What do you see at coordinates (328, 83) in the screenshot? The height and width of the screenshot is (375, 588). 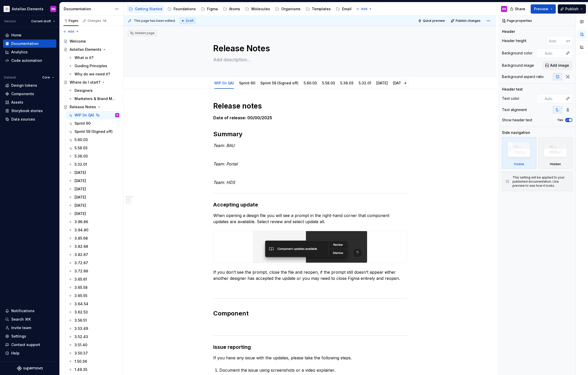 I see `a: 5.58.03` at bounding box center [328, 83].